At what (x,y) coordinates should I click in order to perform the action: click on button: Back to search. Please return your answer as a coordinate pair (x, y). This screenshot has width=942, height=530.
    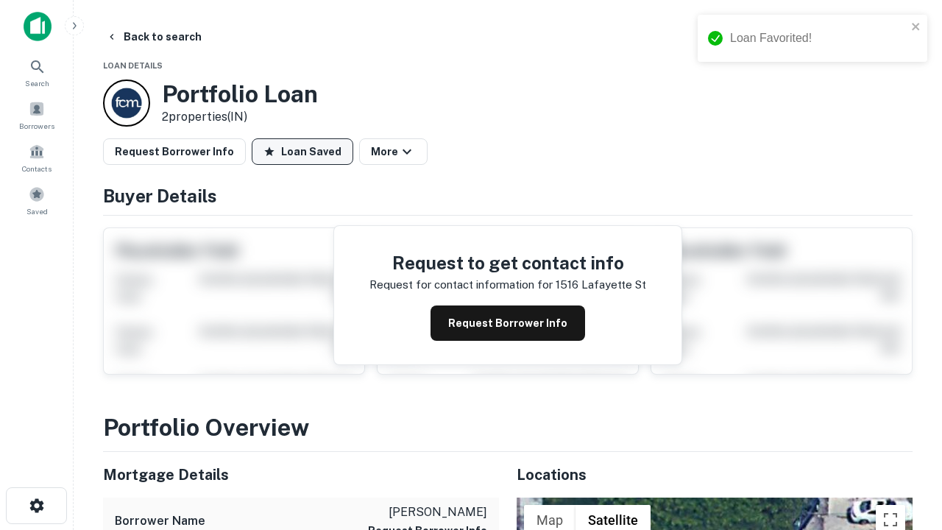
    Looking at the image, I should click on (154, 37).